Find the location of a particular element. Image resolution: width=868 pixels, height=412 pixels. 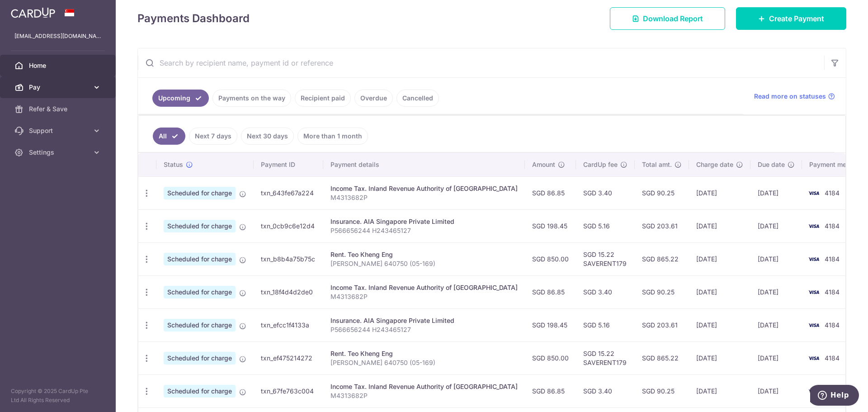

span: Help is located at coordinates (30, 11).